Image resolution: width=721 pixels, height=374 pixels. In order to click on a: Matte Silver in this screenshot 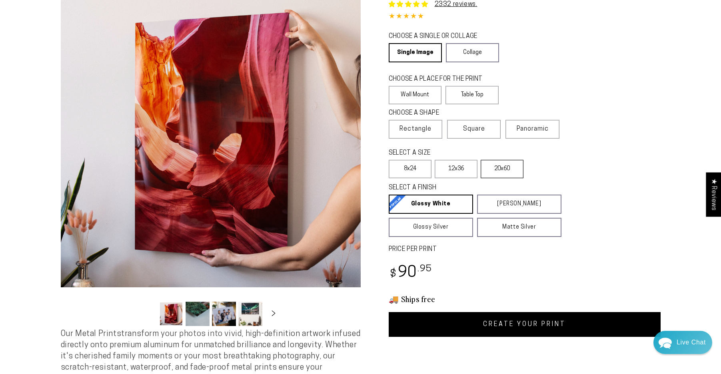, I will do `click(519, 227)`.